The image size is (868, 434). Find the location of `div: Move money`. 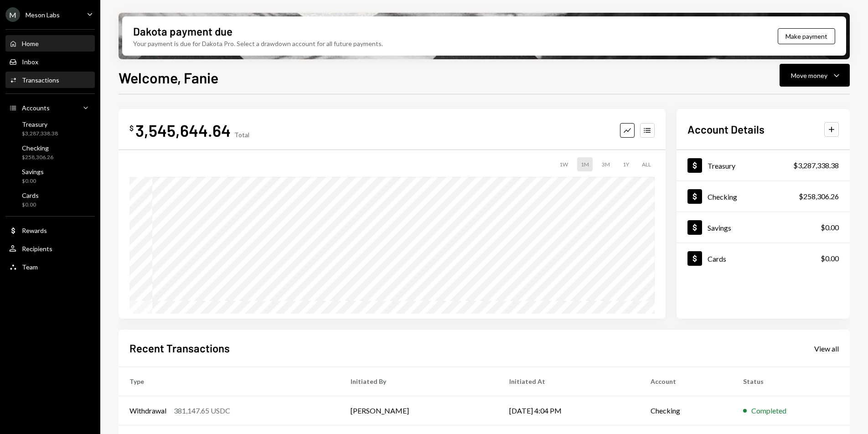

div: Move money is located at coordinates (809, 75).